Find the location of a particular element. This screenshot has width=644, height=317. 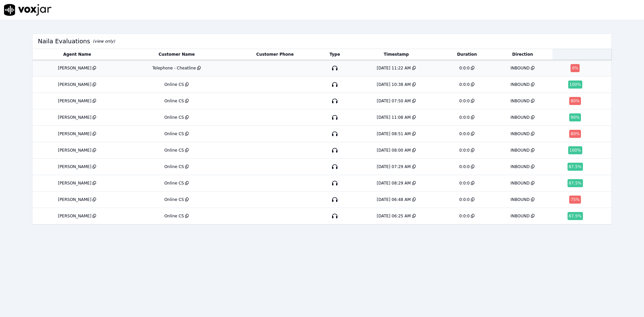

button: Timestamp is located at coordinates (396, 54).